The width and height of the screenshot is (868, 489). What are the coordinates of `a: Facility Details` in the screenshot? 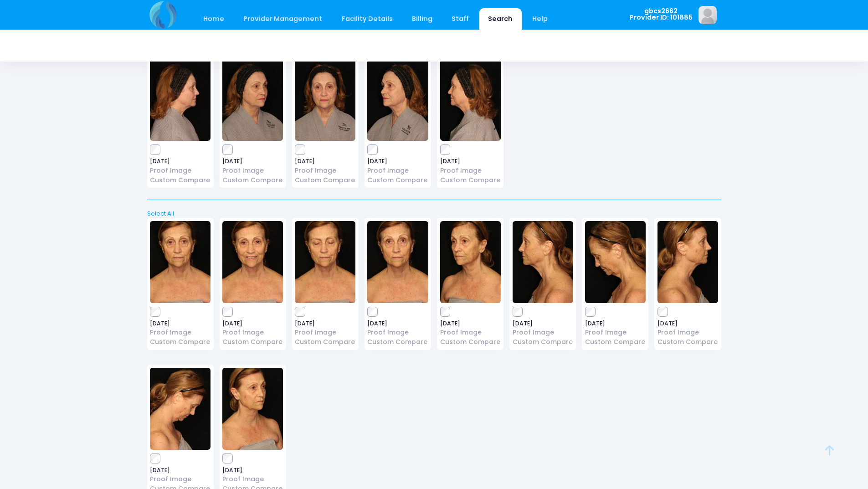 It's located at (367, 19).